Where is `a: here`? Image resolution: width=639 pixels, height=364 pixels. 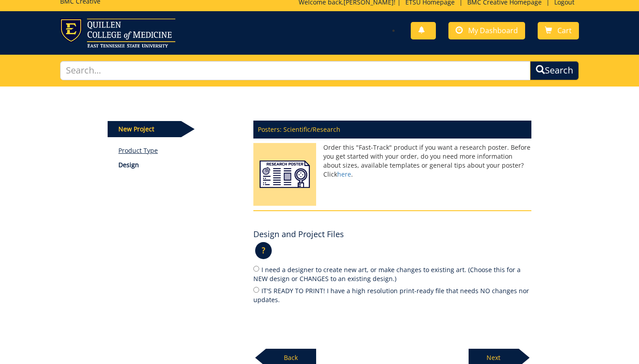 a: here is located at coordinates (344, 174).